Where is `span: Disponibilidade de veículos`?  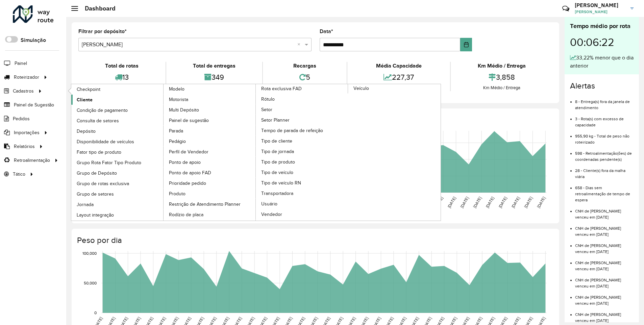
span: Disponibilidade de veículos is located at coordinates (106, 142).